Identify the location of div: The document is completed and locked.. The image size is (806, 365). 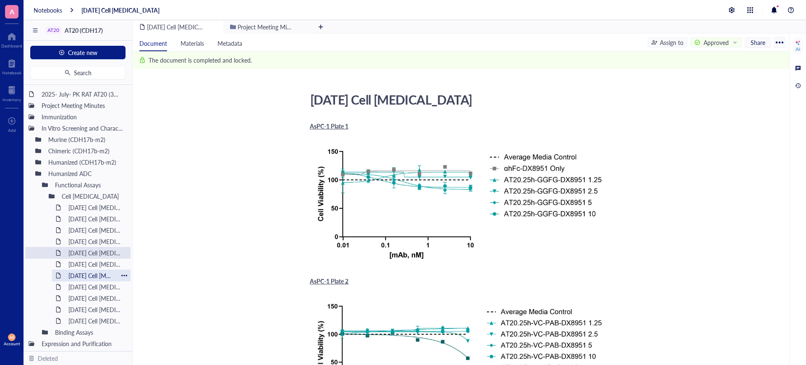
(200, 60).